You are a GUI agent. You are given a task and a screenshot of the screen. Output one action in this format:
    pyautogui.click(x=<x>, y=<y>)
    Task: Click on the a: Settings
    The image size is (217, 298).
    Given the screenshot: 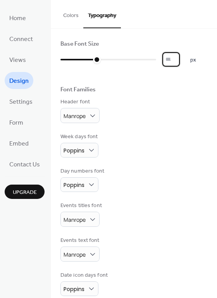 What is the action you would take?
    pyautogui.click(x=21, y=101)
    